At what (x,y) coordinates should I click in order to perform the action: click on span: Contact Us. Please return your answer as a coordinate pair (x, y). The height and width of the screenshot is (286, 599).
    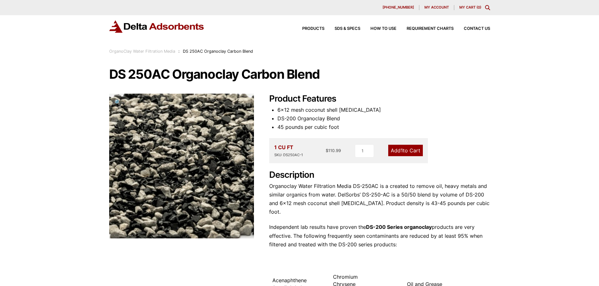
    Looking at the image, I should click on (476, 29).